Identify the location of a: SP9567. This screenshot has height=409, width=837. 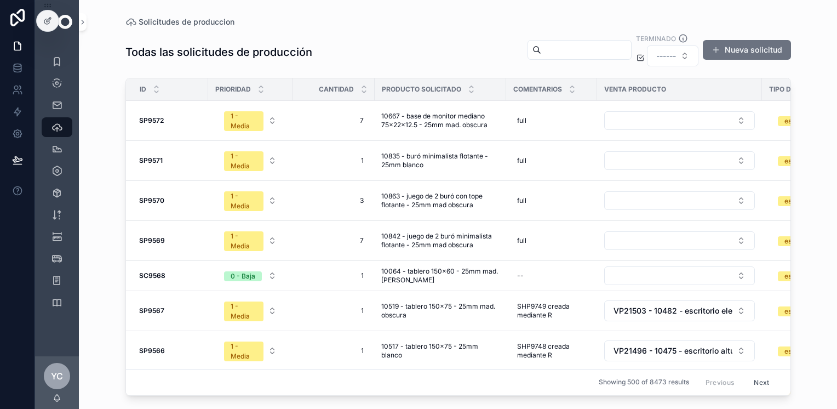
(170, 311).